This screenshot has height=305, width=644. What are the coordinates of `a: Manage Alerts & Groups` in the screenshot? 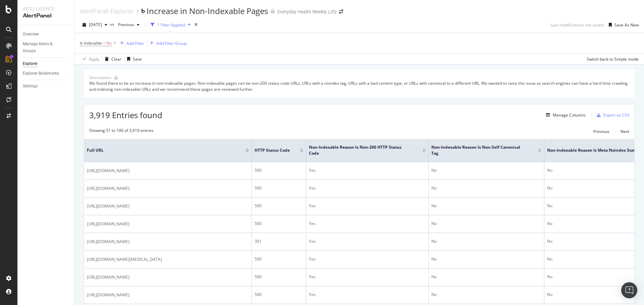 It's located at (46, 48).